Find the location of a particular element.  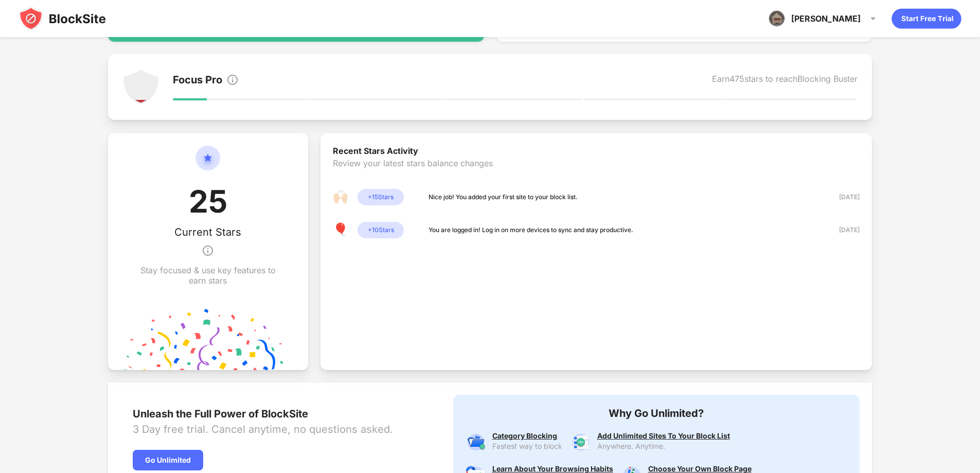

div: Add Unlimited Sites To Your Block List is located at coordinates (664, 436).